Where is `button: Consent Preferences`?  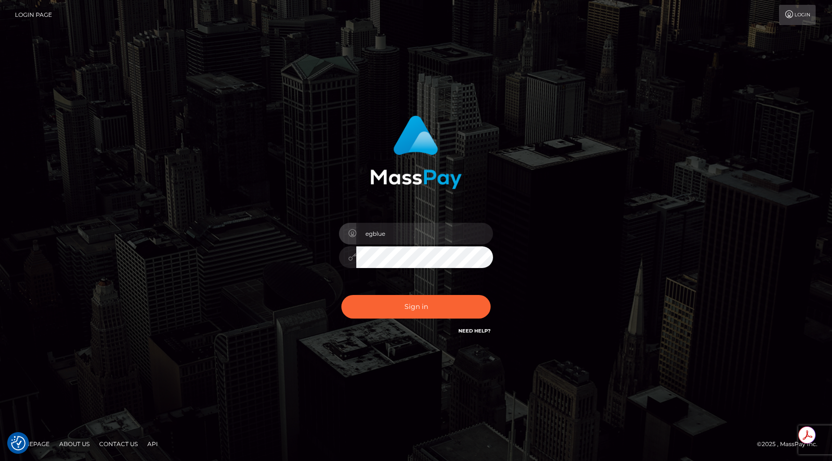 button: Consent Preferences is located at coordinates (18, 444).